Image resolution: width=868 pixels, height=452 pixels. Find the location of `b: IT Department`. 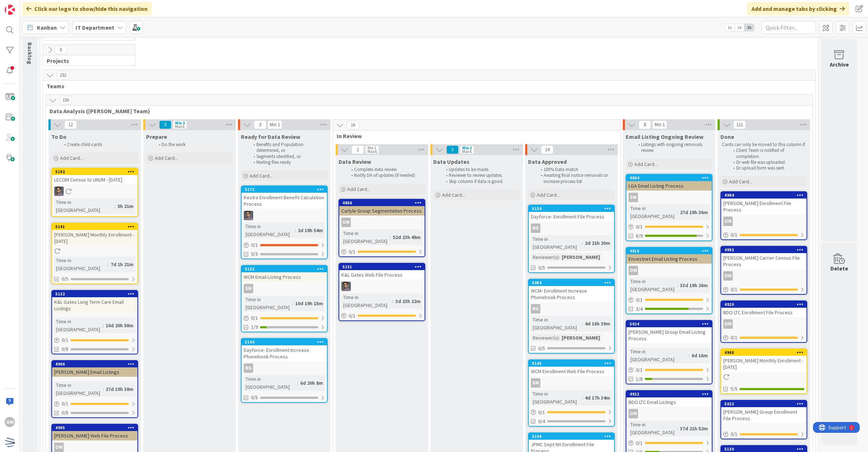

b: IT Department is located at coordinates (95, 28).